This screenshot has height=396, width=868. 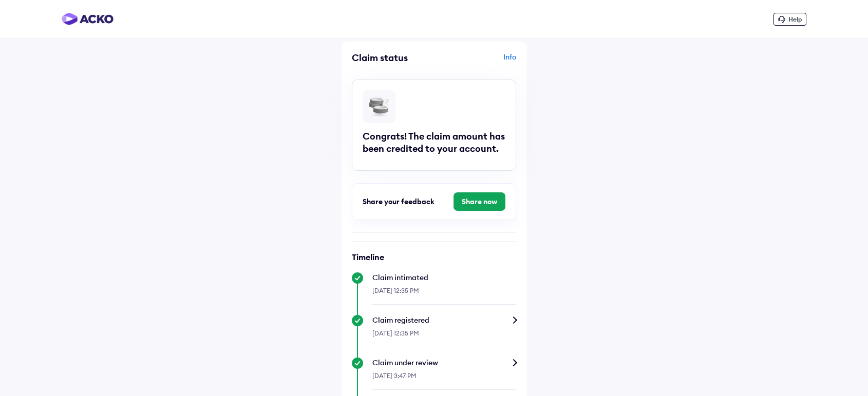 What do you see at coordinates (434, 143) in the screenshot?
I see `div: Congrats! The claim amount has been credited to your account.` at bounding box center [434, 143].